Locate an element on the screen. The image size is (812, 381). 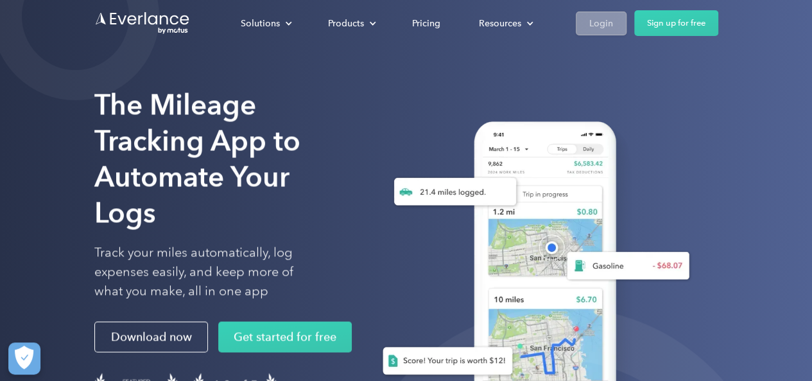
a: Download now is located at coordinates (151, 337).